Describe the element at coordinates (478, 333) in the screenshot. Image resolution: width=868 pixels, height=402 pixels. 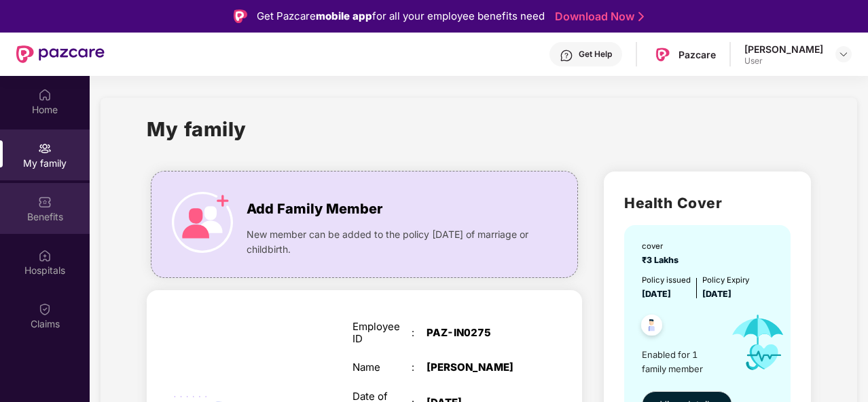
I see `div: PAZ-IN0275` at that location.